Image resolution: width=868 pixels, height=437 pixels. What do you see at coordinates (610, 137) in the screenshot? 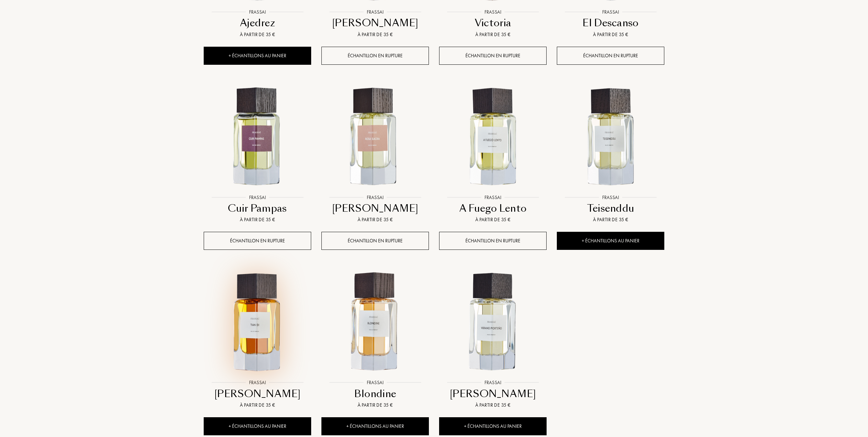
I see `img: Teisenddu Frassai` at bounding box center [610, 137].